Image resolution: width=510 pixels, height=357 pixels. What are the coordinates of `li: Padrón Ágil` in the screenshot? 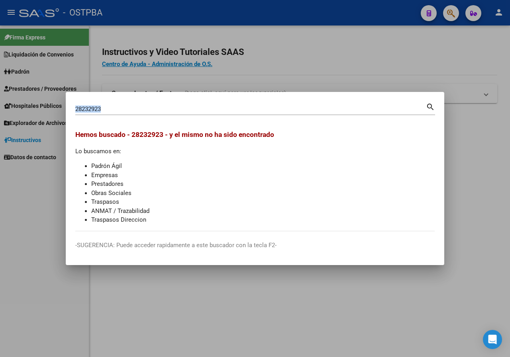 It's located at (263, 166).